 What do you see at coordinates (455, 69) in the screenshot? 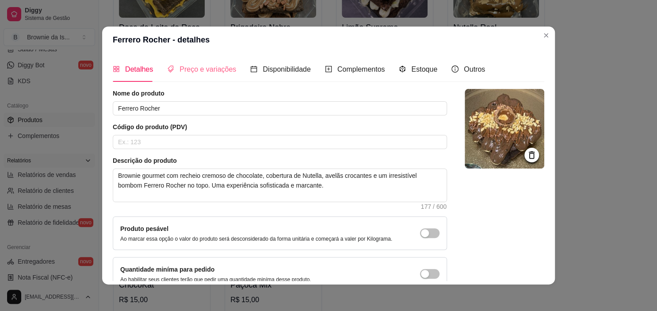
I see `span: info-circle` at bounding box center [455, 69].